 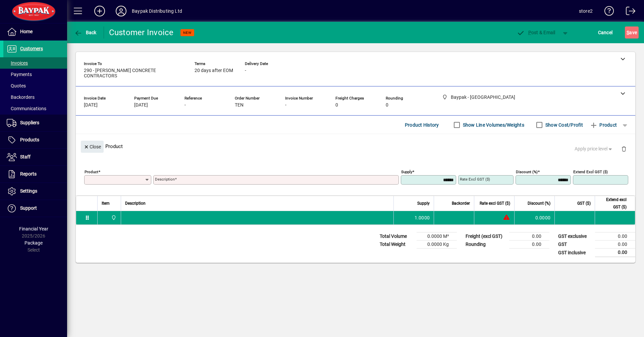 What do you see at coordinates (397, 245) in the screenshot?
I see `td: Total Weight` at bounding box center [397, 245].